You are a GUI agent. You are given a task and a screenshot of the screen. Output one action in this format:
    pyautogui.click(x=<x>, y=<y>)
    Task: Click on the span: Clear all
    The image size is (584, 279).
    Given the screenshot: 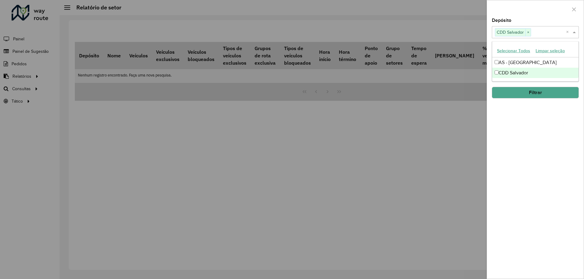 What is the action you would take?
    pyautogui.click(x=568, y=32)
    